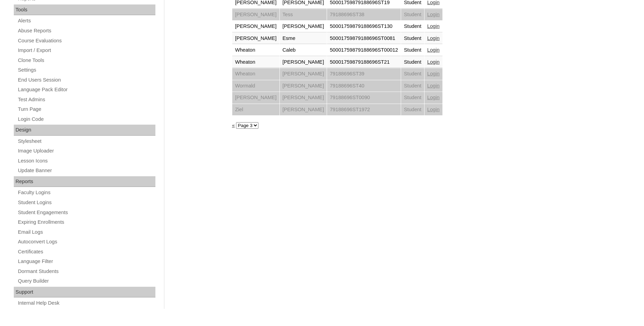 Image resolution: width=644 pixels, height=326 pixels. What do you see at coordinates (303, 50) in the screenshot?
I see `td: Caleb` at bounding box center [303, 50].